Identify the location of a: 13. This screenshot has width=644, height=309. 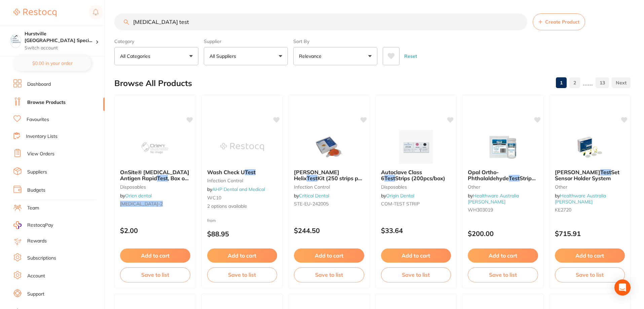
(603, 83).